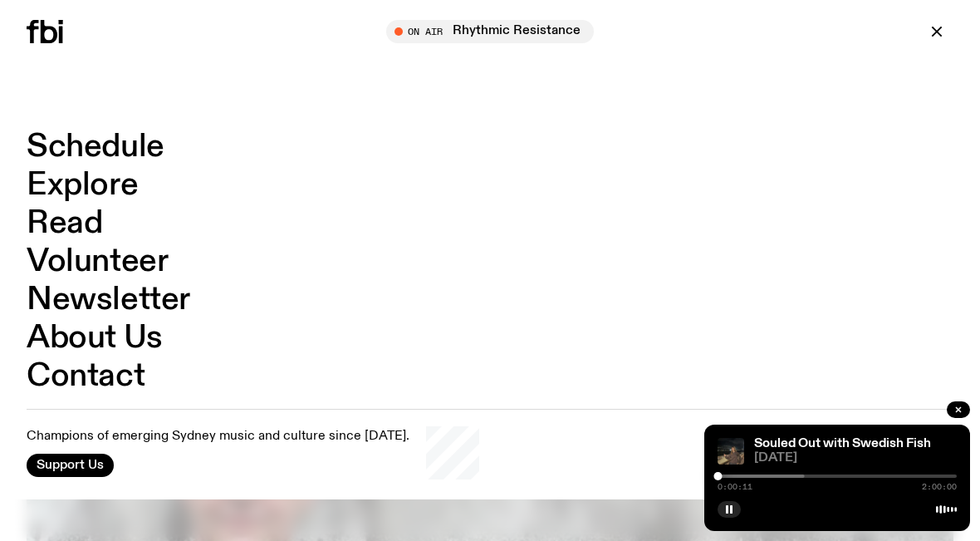 Image resolution: width=980 pixels, height=541 pixels. I want to click on a: Souled Out with Swedish Fish, so click(842, 444).